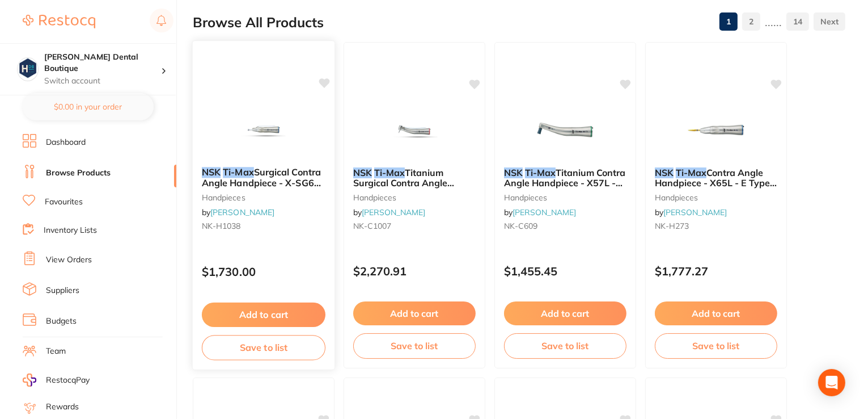 The width and height of the screenshot is (868, 419). What do you see at coordinates (56, 379) in the screenshot?
I see `a: RestocqPay` at bounding box center [56, 379].